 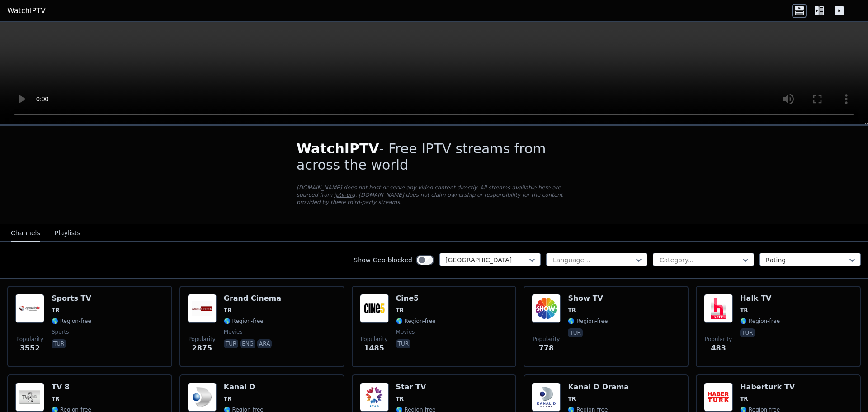 I want to click on h6: TV 8, so click(x=71, y=387).